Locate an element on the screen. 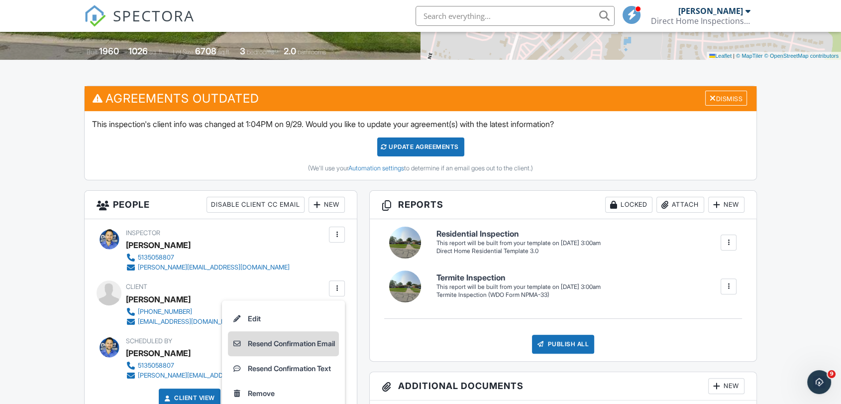 Image resolution: width=841 pixels, height=404 pixels. a: © OpenStreetMap contributors is located at coordinates (801, 56).